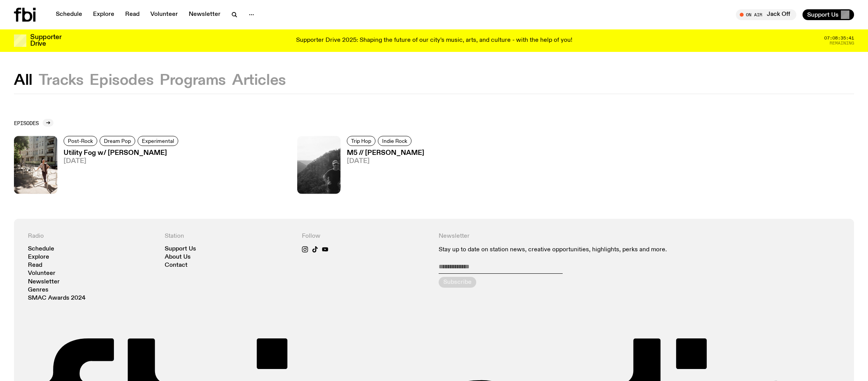 Image resolution: width=868 pixels, height=381 pixels. What do you see at coordinates (259, 81) in the screenshot?
I see `button: Articles` at bounding box center [259, 81].